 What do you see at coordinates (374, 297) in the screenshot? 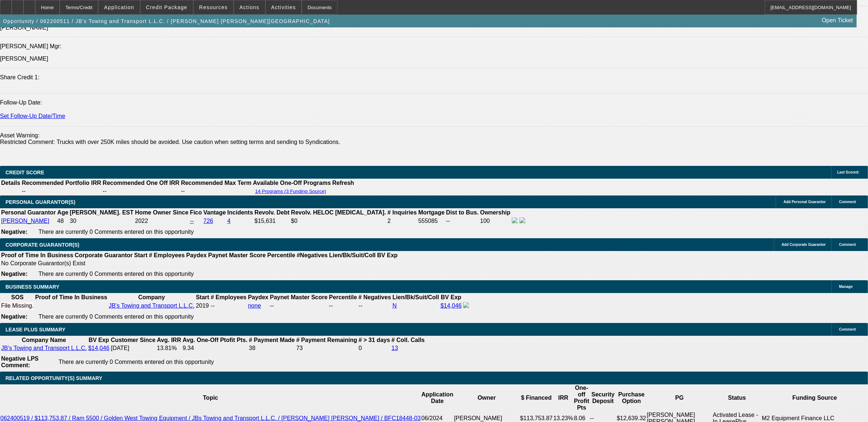
I see `b: # Negatives` at bounding box center [374, 297].